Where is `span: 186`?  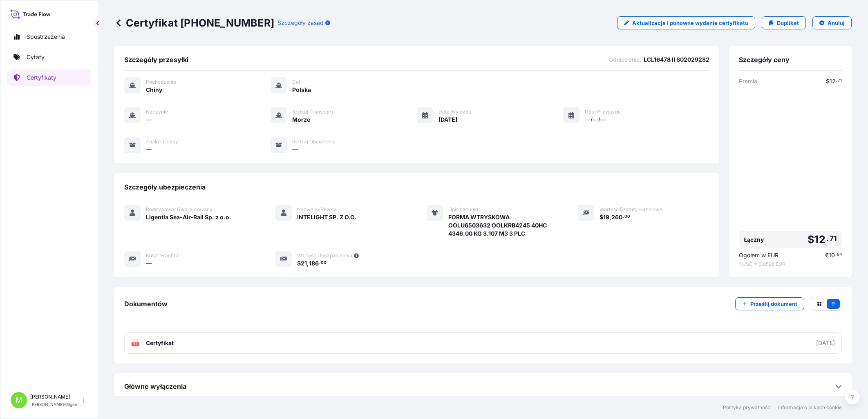
span: 186 is located at coordinates (314, 264).